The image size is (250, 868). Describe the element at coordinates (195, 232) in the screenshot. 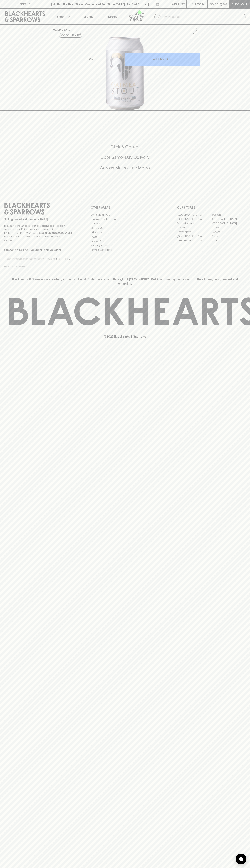

I see `a: Fitzroy North` at that location.